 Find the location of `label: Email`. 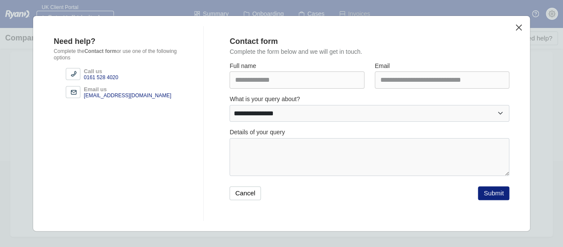

label: Email is located at coordinates (382, 66).